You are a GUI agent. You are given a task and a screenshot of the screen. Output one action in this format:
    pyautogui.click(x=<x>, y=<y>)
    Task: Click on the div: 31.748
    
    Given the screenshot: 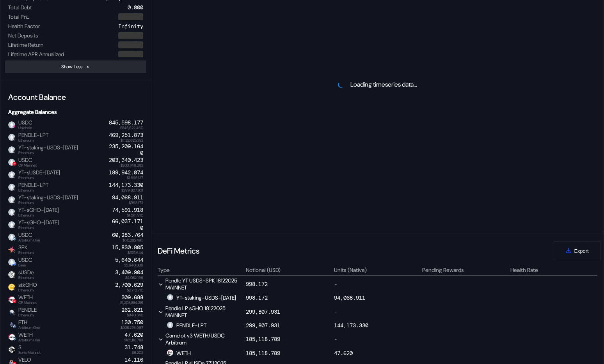 What is the action you would take?
    pyautogui.click(x=134, y=347)
    